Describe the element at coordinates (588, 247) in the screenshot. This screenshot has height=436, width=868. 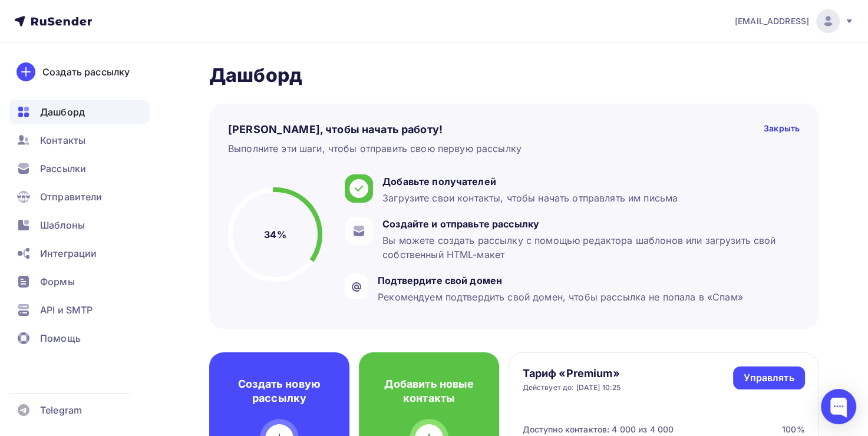
I see `div: Вы можете создать рассылку с помощью редактора шаблонов или загрузить свой собственный HTML-макет` at that location.